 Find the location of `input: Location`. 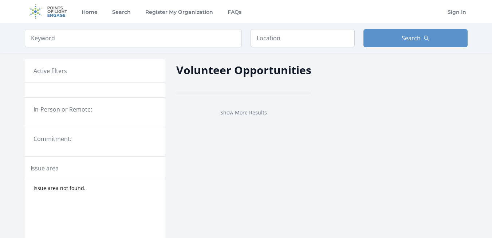

input: Location is located at coordinates (302, 38).